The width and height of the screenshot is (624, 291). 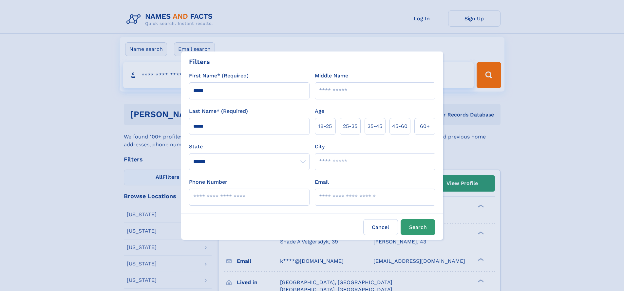 I want to click on span: 60+, so click(x=425, y=126).